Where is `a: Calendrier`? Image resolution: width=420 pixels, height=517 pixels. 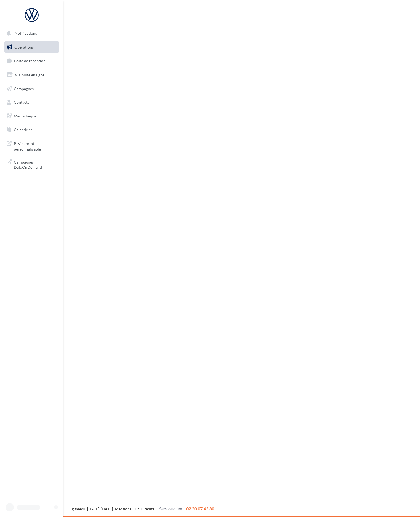
a: Calendrier is located at coordinates (32, 130).